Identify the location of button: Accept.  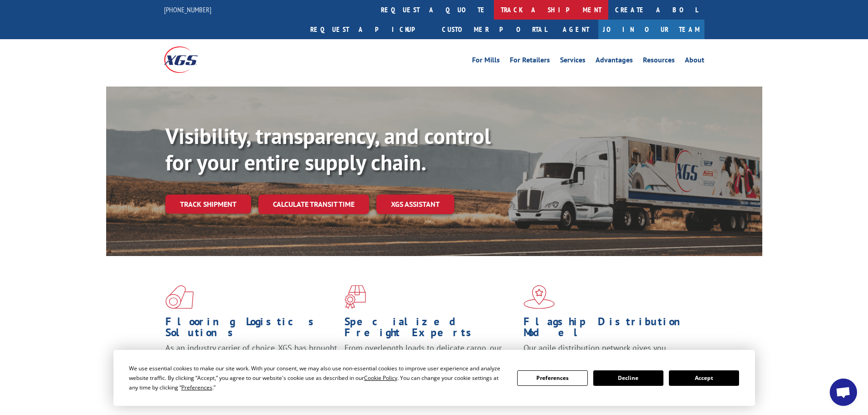
(704, 378).